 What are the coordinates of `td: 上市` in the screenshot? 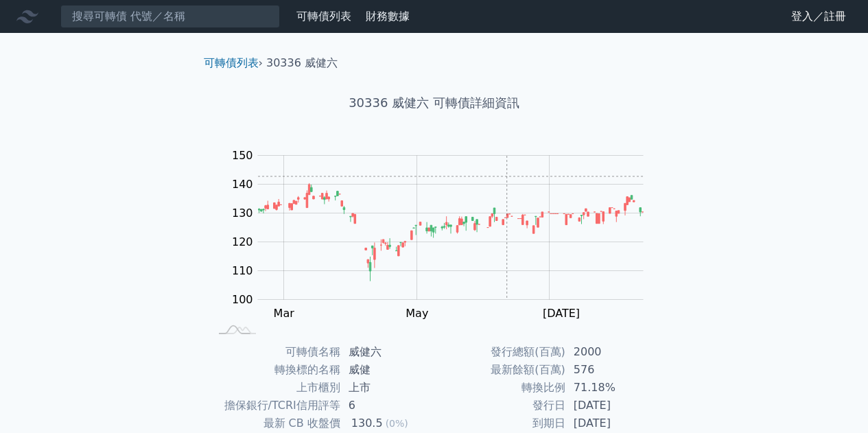 It's located at (387, 388).